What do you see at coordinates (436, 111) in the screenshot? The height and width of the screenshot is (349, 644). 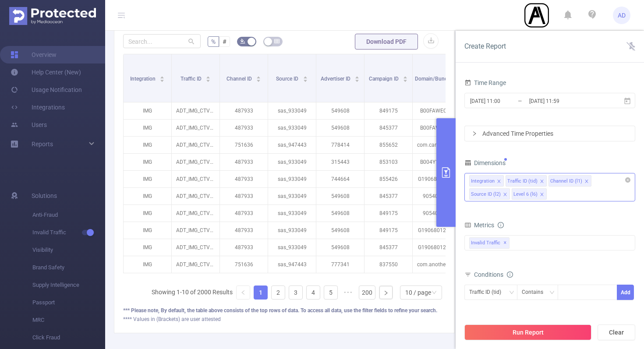 I see `p: B00FAWEQAS` at bounding box center [436, 111].